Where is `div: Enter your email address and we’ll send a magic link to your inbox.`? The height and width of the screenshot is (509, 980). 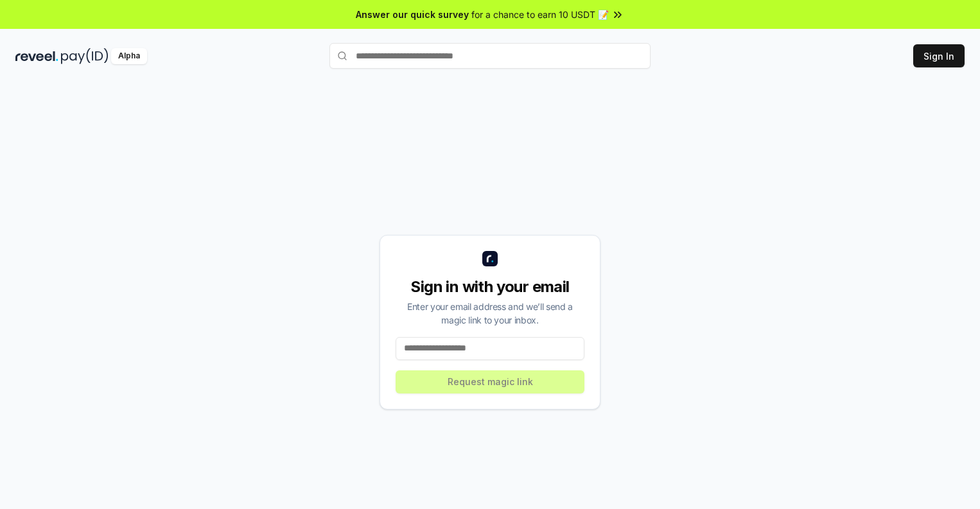
div: Enter your email address and we’ll send a magic link to your inbox. is located at coordinates (490, 313).